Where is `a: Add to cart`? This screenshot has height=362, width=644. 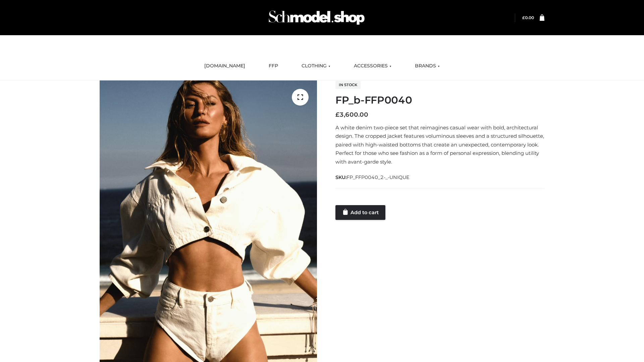
a: Add to cart is located at coordinates (360, 212).